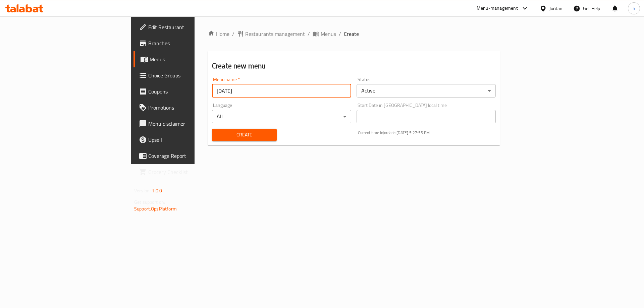 The width and height of the screenshot is (644, 308). What do you see at coordinates (157, 191) in the screenshot?
I see `span: 1.0.0` at bounding box center [157, 191].